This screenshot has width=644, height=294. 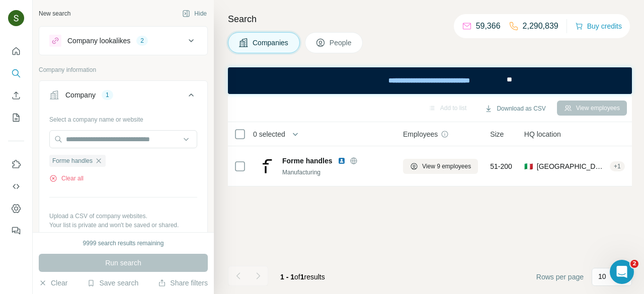 I want to click on button: Clear, so click(x=53, y=284).